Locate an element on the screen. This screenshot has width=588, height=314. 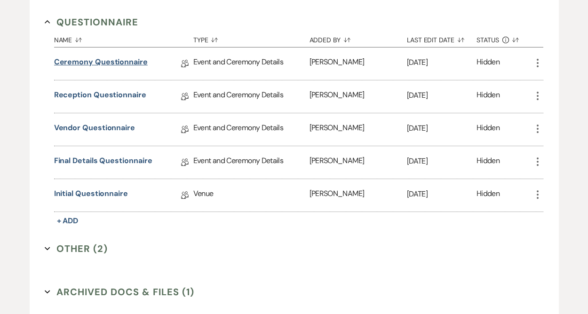
button: Archived Docs & Files (1) is located at coordinates (120, 292).